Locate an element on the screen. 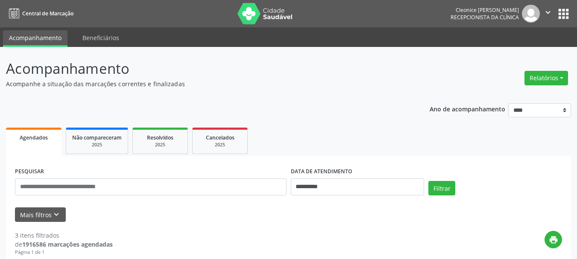 The image size is (577, 259). span: Resolvidos is located at coordinates (160, 138).